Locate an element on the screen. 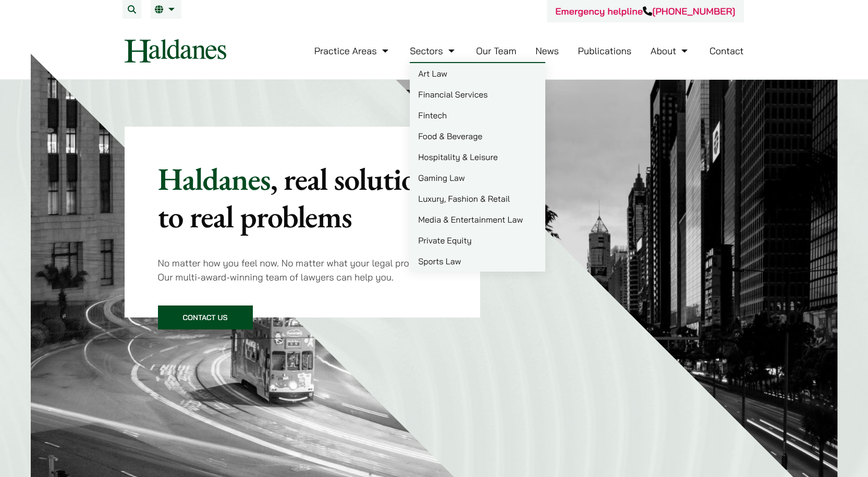 This screenshot has width=868, height=477. p: Haldanes is located at coordinates (302, 197).